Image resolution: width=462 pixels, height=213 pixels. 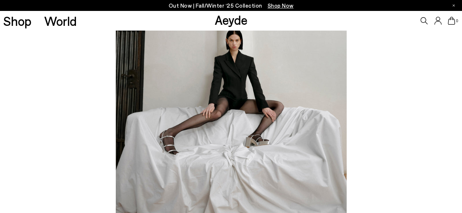 I want to click on a: Aeyde, so click(x=231, y=20).